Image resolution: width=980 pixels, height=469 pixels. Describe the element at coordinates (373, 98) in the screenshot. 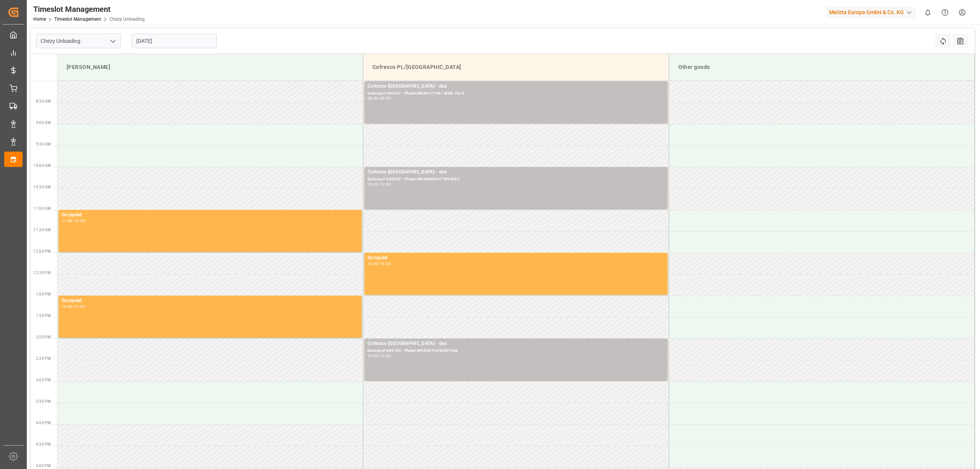

I see `div: 08:00` at that location.